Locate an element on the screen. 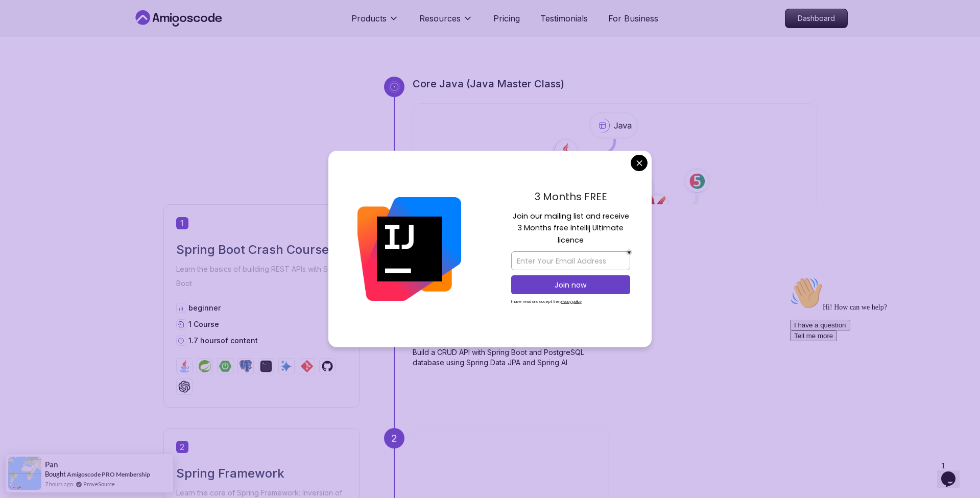  p: Products is located at coordinates (368, 18).